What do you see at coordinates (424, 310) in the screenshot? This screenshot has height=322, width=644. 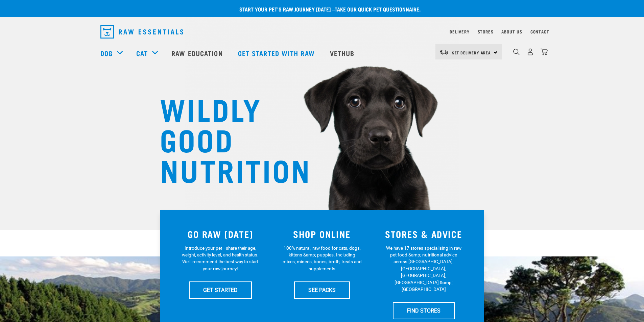 I see `a: FIND STORES` at bounding box center [424, 310].